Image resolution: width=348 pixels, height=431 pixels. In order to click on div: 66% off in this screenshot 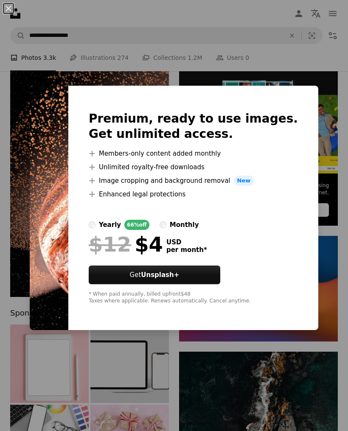, I will do `click(136, 225)`.